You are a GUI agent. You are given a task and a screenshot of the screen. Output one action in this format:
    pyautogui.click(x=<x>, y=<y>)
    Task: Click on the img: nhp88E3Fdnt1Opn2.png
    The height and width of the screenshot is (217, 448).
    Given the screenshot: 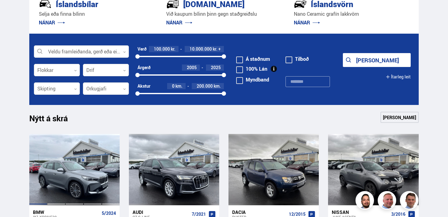 What is the action you would take?
    pyautogui.click(x=366, y=201)
    